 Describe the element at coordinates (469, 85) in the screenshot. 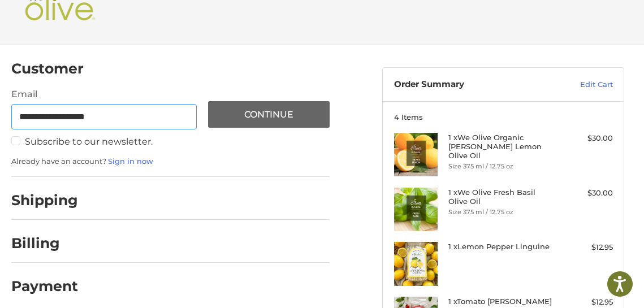

I see `h3: Order Summary` at that location.